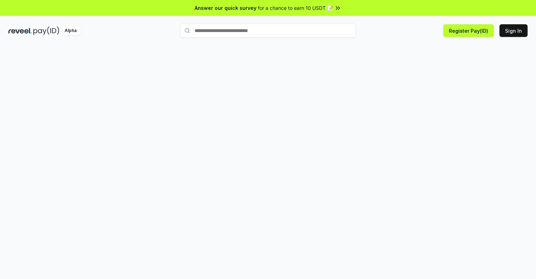  What do you see at coordinates (514, 31) in the screenshot?
I see `button: Sign In` at bounding box center [514, 31].